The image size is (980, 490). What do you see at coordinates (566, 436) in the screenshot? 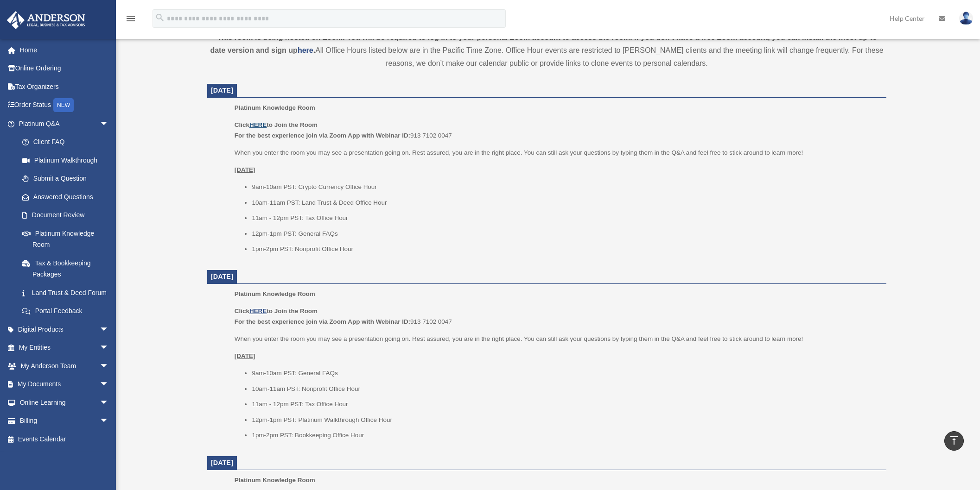
I see `li: 1pm-2pm PST: Bookkeeping Office Hour` at bounding box center [566, 436].